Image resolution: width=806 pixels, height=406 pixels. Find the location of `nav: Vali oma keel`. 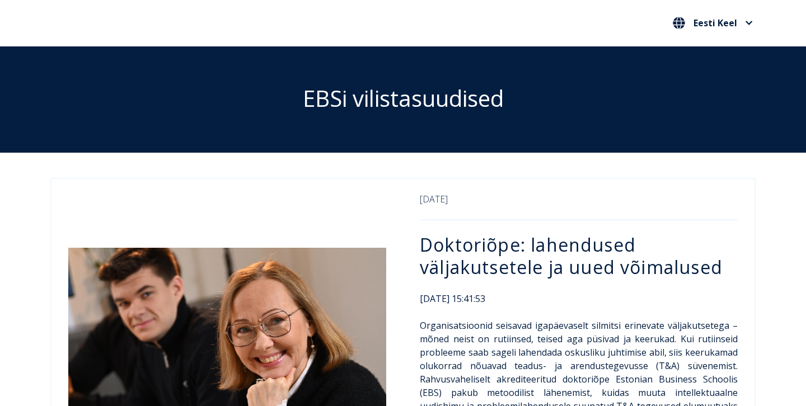

nav: Vali oma keel is located at coordinates (712, 23).